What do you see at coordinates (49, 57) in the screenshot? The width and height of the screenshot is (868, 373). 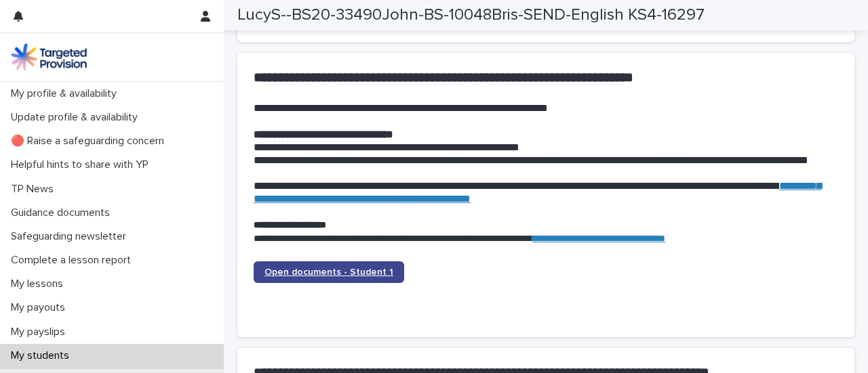 I see `img: M5nRWzHhSzIhMunXDL62` at bounding box center [49, 57].